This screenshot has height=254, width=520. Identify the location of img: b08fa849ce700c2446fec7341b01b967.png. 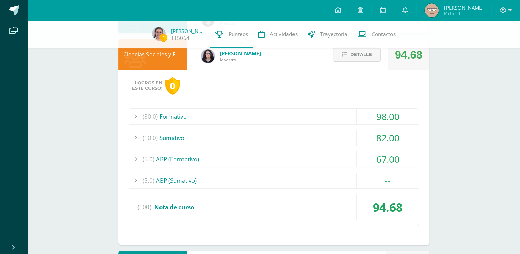
(432, 10).